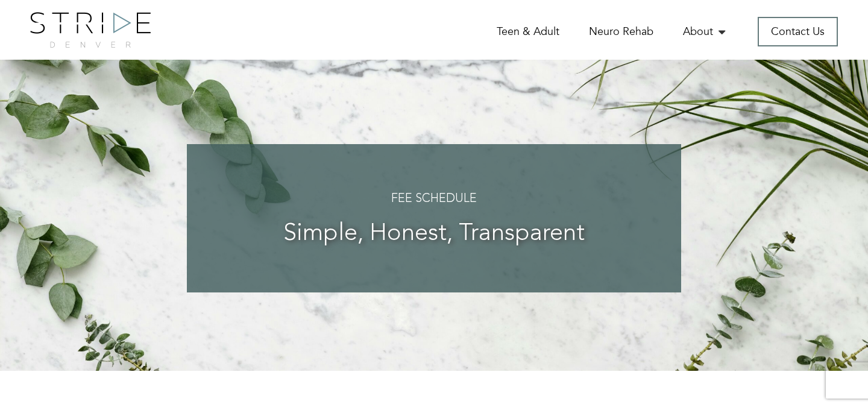 This screenshot has height=407, width=868. What do you see at coordinates (91, 29) in the screenshot?
I see `img: logo.png` at bounding box center [91, 29].